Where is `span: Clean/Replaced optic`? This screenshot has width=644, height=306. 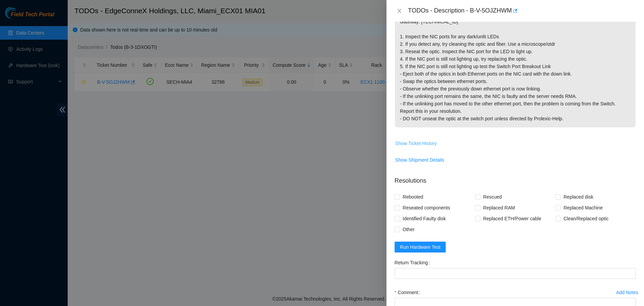 span: Clean/Replaced optic is located at coordinates (586, 219).